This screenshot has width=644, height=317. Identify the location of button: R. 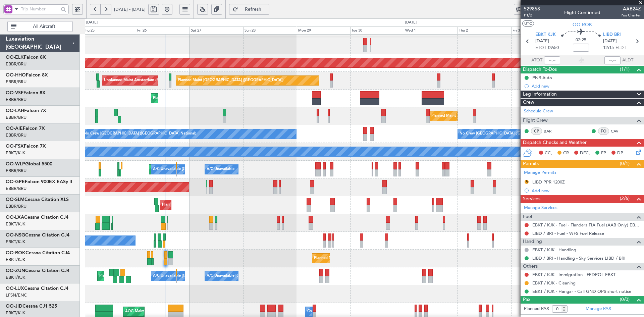
(527, 182).